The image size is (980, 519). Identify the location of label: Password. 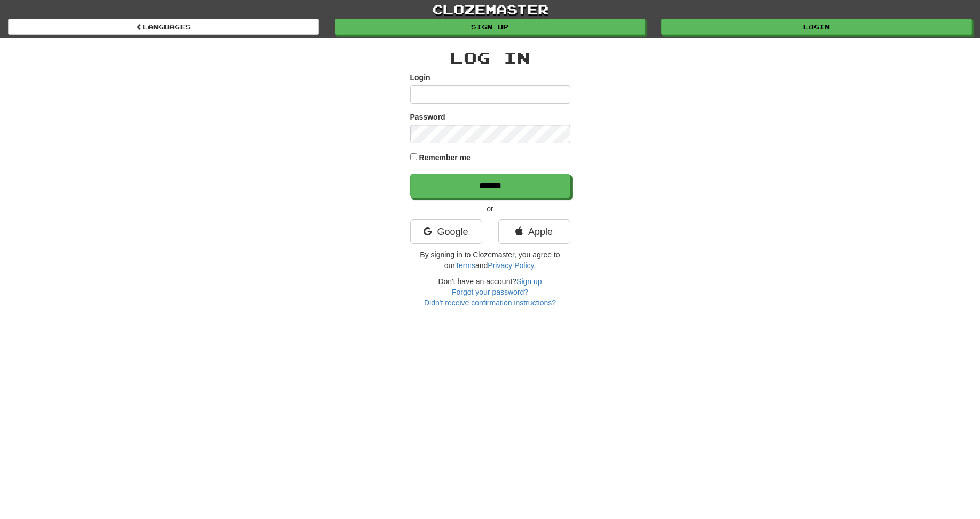
(428, 117).